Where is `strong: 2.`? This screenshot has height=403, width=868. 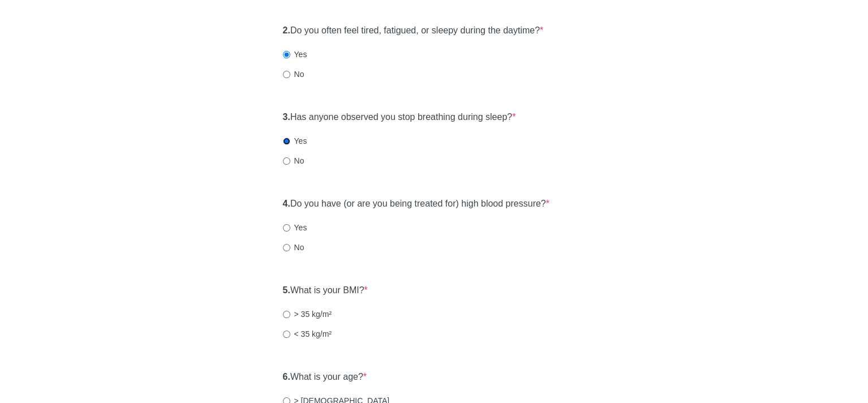
strong: 2. is located at coordinates (286, 30).